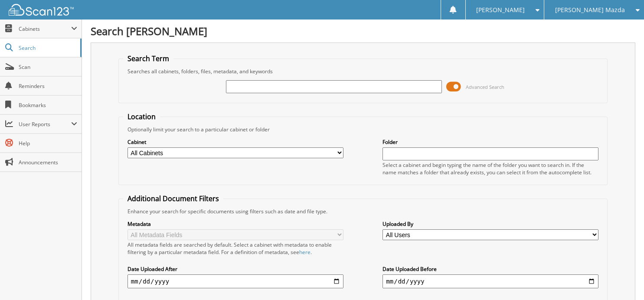 Image resolution: width=644 pixels, height=300 pixels. What do you see at coordinates (305, 252) in the screenshot?
I see `a: here` at bounding box center [305, 252].